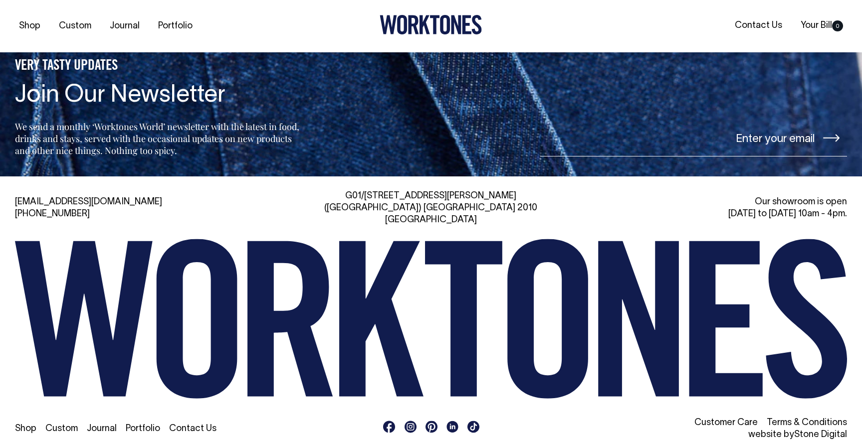 The image size is (862, 442). Describe the element at coordinates (159, 139) in the screenshot. I see `p: We send a monthly ‘Worktones World’ newsletter with the latest in food, drinks and stays, served ...` at that location.